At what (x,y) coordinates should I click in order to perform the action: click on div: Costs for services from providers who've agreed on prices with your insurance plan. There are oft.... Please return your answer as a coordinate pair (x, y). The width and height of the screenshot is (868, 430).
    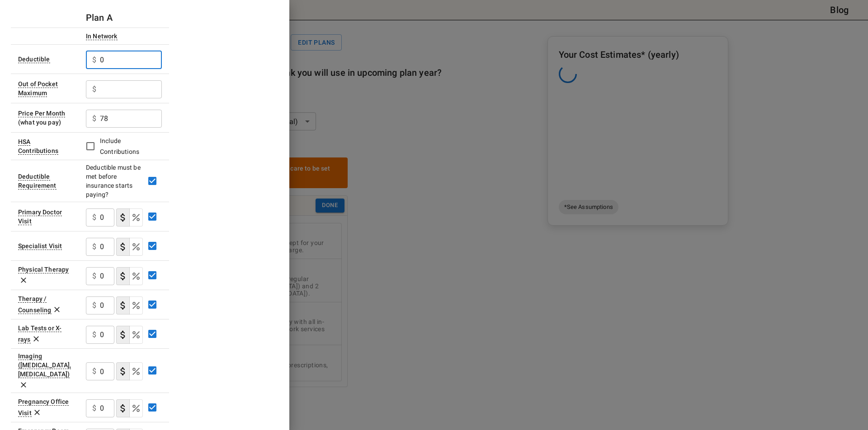
    Looking at the image, I should click on (102, 36).